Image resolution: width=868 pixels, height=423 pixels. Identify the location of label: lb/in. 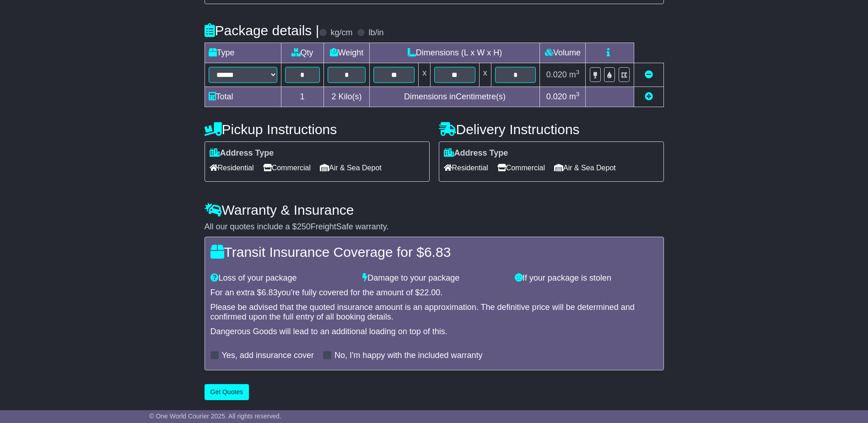
(375, 33).